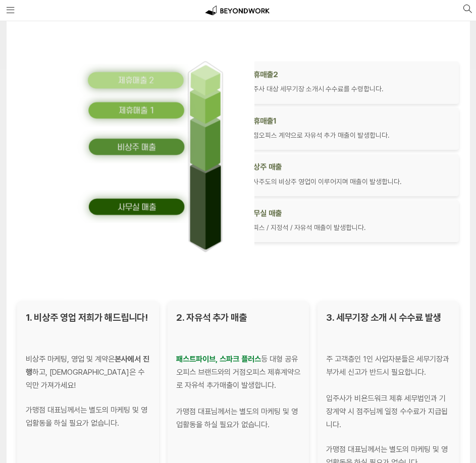  I want to click on div: 제휴매출2, so click(350, 75).